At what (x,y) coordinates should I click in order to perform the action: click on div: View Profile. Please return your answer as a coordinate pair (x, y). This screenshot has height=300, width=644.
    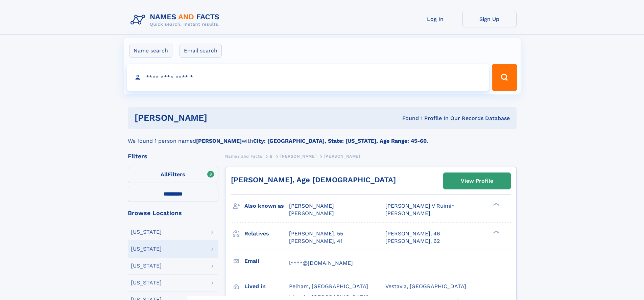
    Looking at the image, I should click on (477, 181).